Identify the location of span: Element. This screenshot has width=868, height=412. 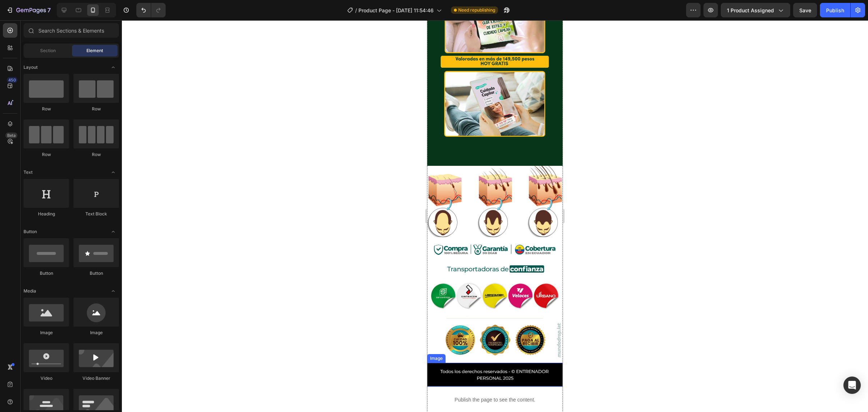
(95, 51).